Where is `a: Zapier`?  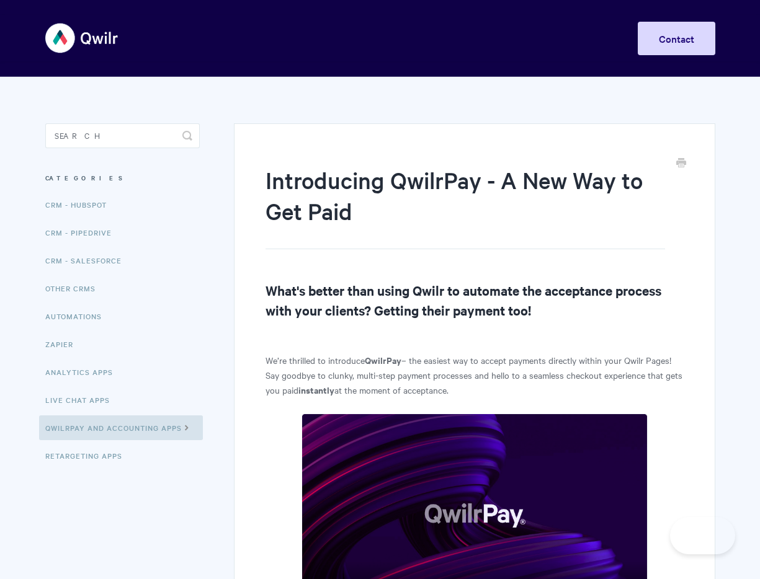
a: Zapier is located at coordinates (64, 344).